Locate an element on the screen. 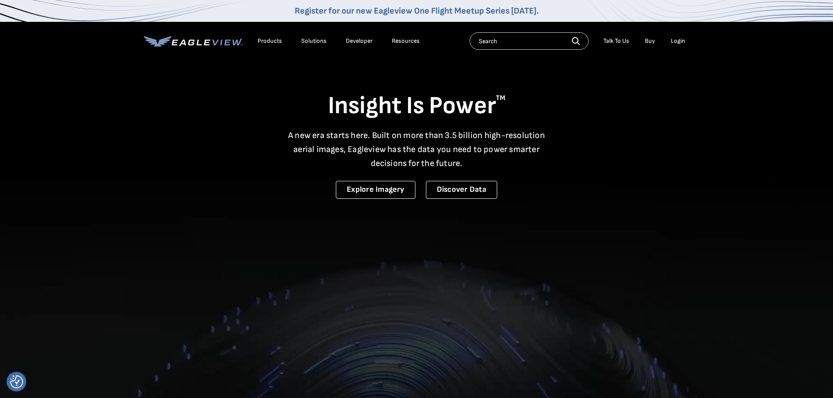  div: Talk To Us is located at coordinates (616, 41).